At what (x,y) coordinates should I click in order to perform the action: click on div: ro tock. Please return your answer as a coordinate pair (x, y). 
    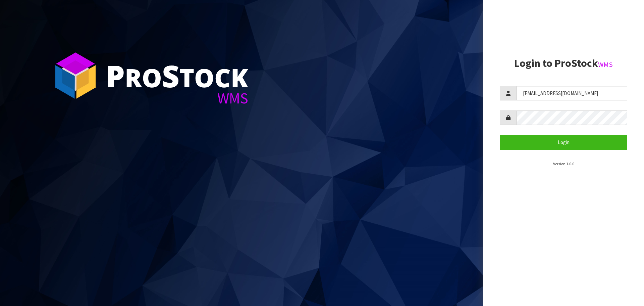
    Looking at the image, I should click on (177, 75).